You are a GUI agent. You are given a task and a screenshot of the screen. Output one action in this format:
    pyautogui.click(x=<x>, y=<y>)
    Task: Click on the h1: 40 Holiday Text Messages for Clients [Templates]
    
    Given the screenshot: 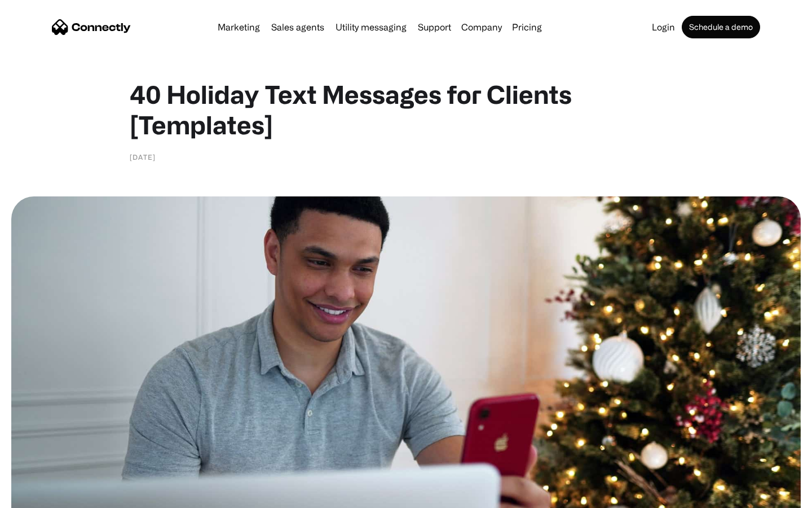 What is the action you would take?
    pyautogui.click(x=406, y=110)
    